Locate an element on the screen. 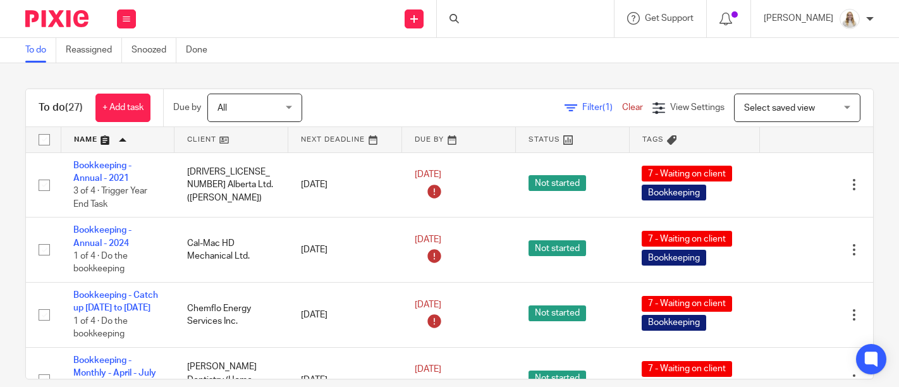 This screenshot has height=387, width=899. span: 3 of 4 · Trigger Year End Task is located at coordinates (110, 197).